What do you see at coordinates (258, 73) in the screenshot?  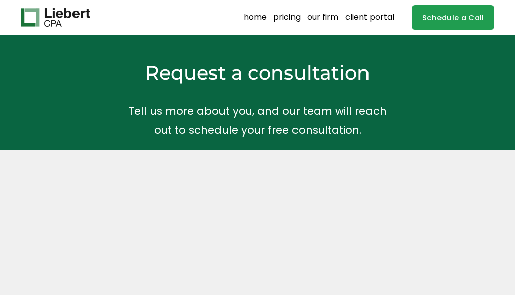 I see `h2: Request a consultation` at bounding box center [258, 73].